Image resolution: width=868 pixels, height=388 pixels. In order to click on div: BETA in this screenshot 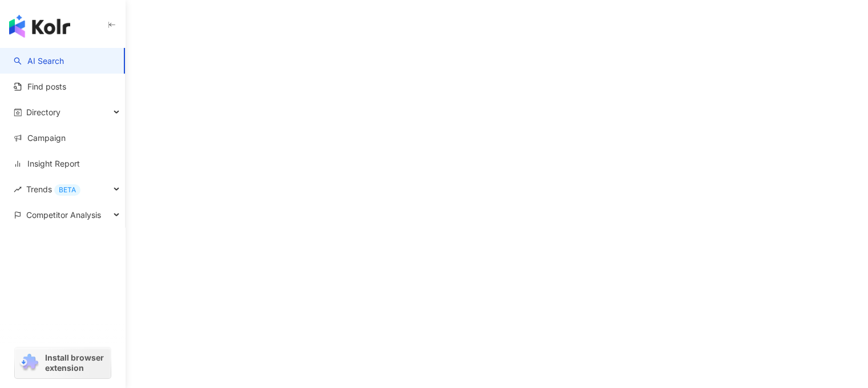, I will do `click(68, 190)`.